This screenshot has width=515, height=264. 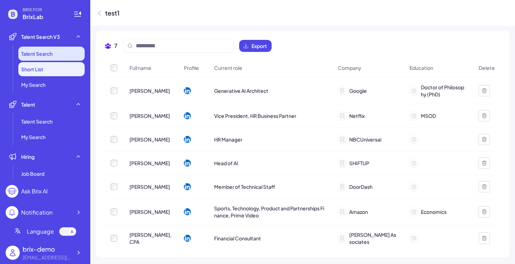 What do you see at coordinates (116, 46) in the screenshot?
I see `span: 7` at bounding box center [116, 46].